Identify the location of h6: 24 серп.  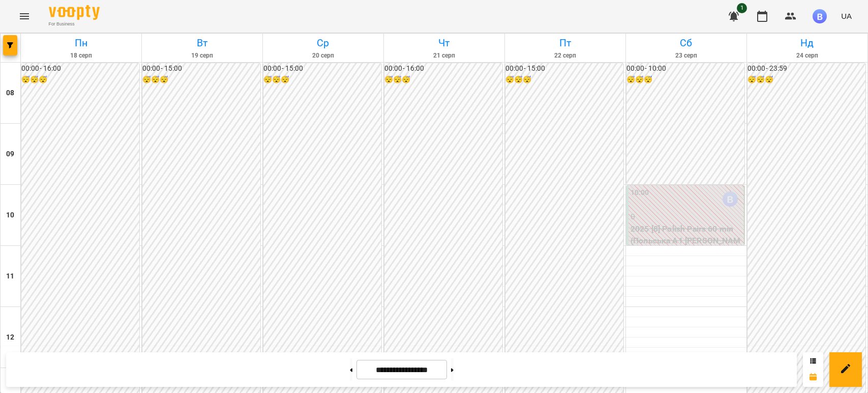
(807, 56).